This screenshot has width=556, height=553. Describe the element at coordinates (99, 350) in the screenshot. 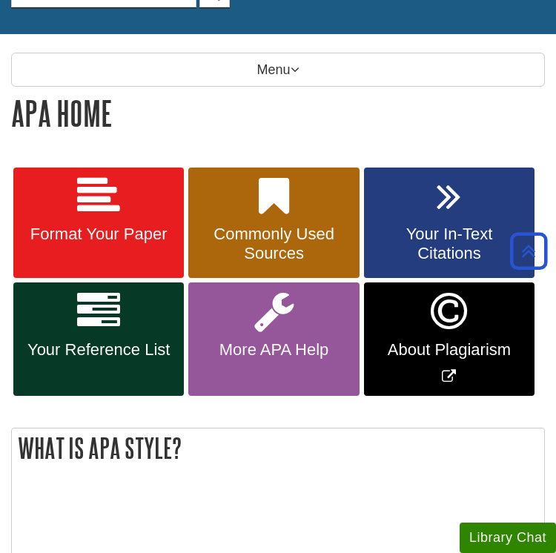

I see `span: Your Reference List` at that location.